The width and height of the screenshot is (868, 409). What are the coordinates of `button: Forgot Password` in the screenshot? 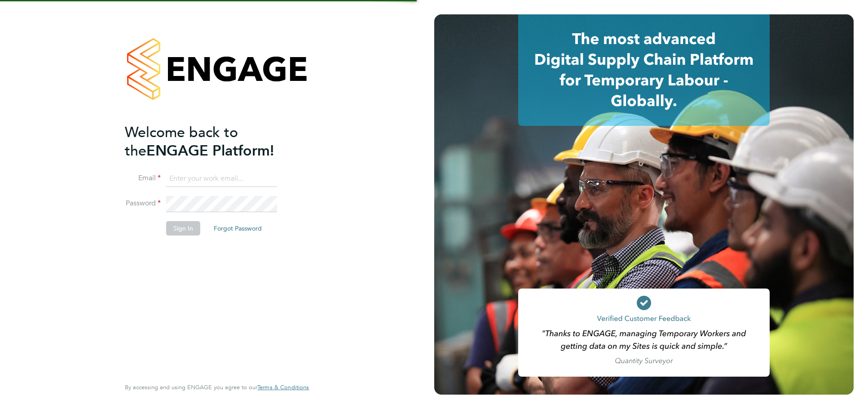 It's located at (237, 229).